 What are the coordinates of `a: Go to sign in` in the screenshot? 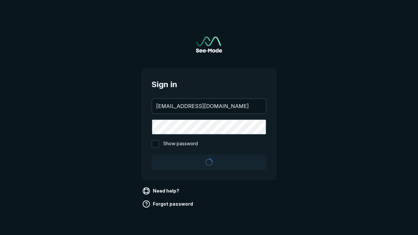 It's located at (209, 44).